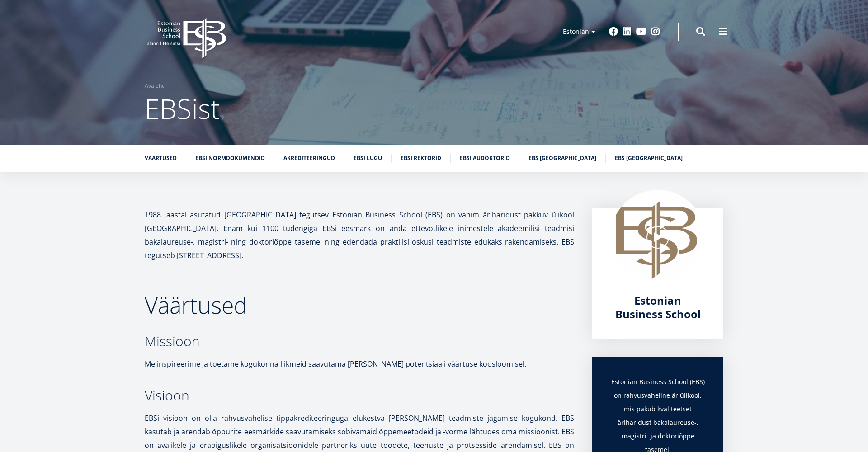 The image size is (868, 452). What do you see at coordinates (641, 31) in the screenshot?
I see `a: Youtube` at bounding box center [641, 31].